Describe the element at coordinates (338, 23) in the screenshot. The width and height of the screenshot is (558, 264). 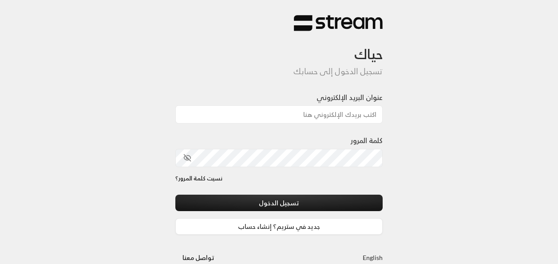
I see `img: Stream Logo` at that location.